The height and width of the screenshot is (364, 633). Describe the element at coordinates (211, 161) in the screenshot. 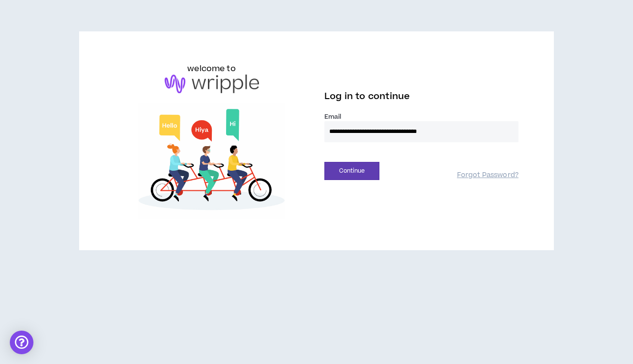

I see `img: Welcome to Wripple` at that location.